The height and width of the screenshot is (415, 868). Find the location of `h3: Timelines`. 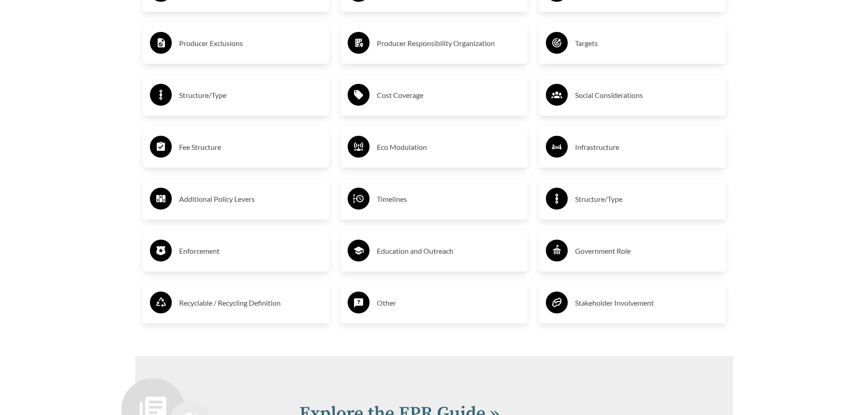

h3: Timelines is located at coordinates (448, 199).